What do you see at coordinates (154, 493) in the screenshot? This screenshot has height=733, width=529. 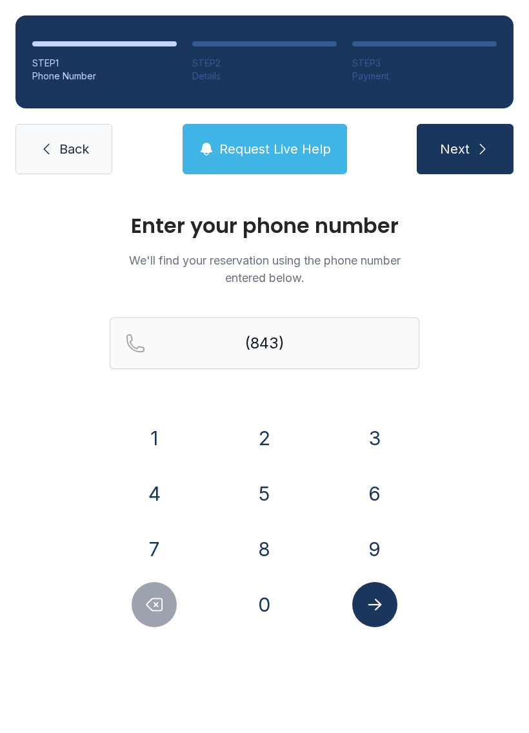 I see `button: 4` at bounding box center [154, 493].